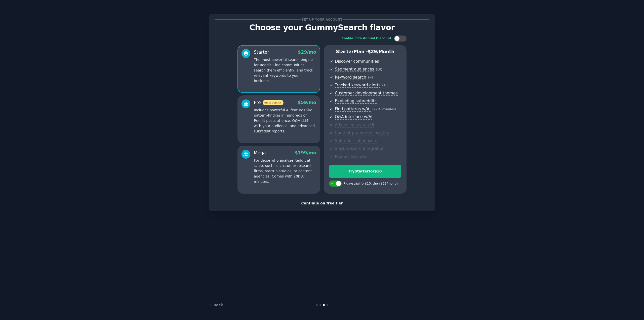  I want to click on a: ← Back, so click(216, 305).